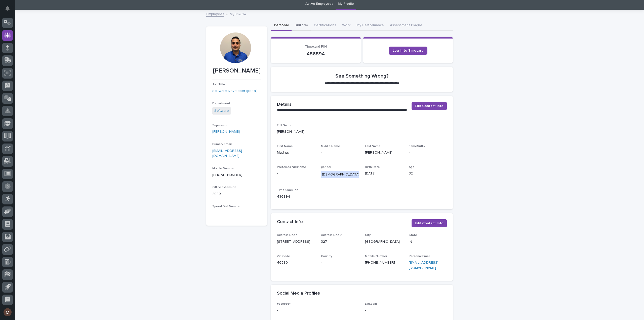 This screenshot has height=320, width=644. I want to click on span: First Name, so click(285, 146).